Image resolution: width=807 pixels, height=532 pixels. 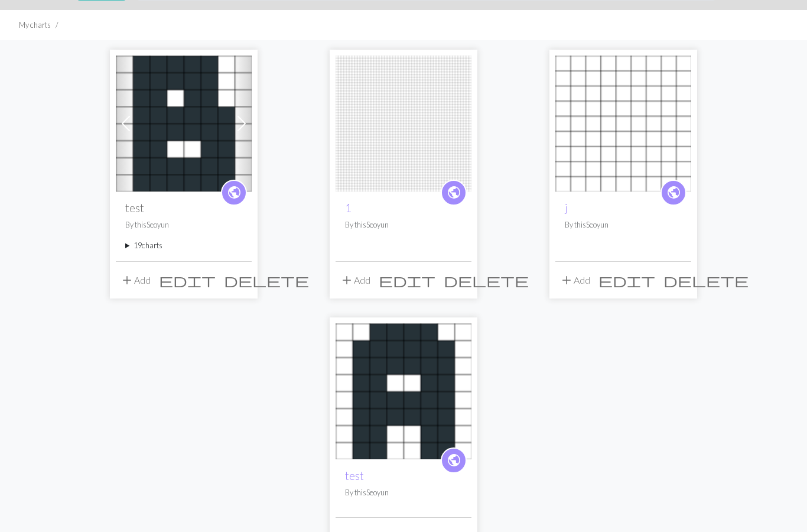 I want to click on img: 1, so click(x=404, y=124).